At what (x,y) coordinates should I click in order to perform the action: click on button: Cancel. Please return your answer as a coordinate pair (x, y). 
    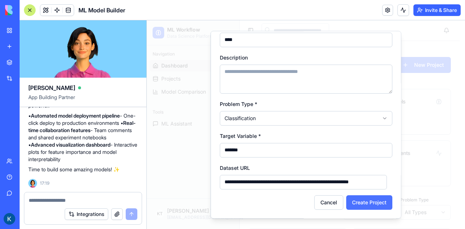
    Looking at the image, I should click on (182, 182).